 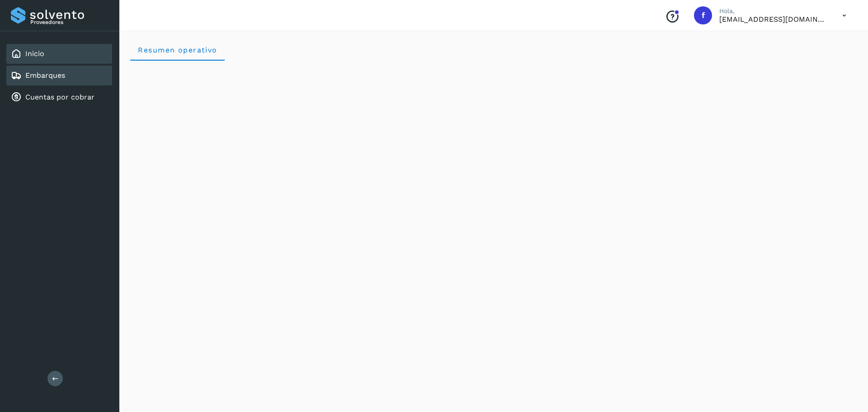 I want to click on div: Cuentas por cobrar, so click(x=59, y=97).